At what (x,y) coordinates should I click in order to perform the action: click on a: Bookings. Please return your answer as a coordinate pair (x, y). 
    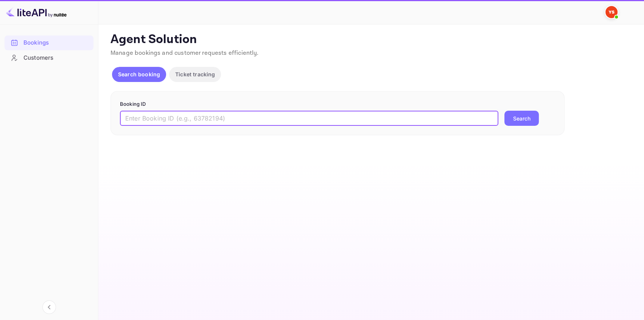
    Looking at the image, I should click on (49, 43).